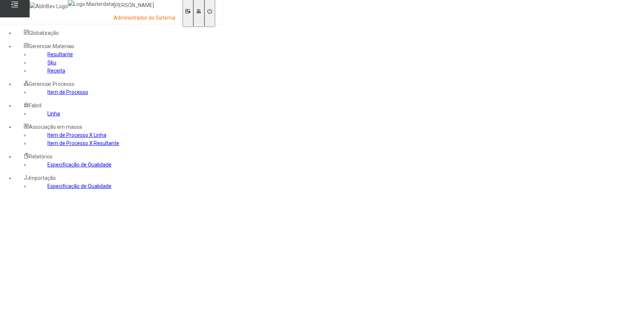 The width and height of the screenshot is (644, 309). What do you see at coordinates (52, 63) in the screenshot?
I see `a: Sku` at bounding box center [52, 63].